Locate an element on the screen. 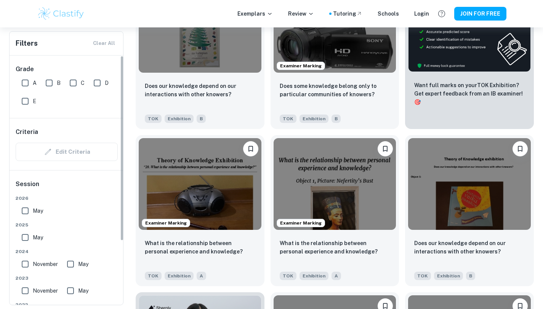  span: 2025 is located at coordinates (67, 225).